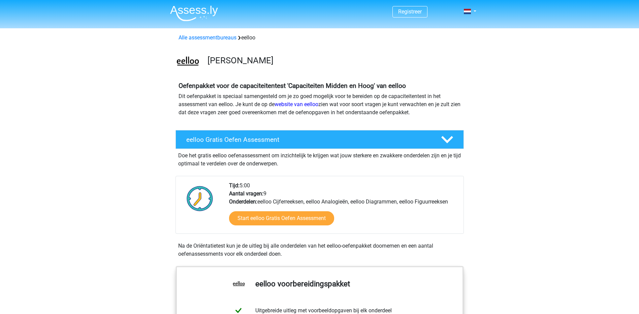 This screenshot has height=314, width=639. I want to click on img: eelloo.png, so click(188, 62).